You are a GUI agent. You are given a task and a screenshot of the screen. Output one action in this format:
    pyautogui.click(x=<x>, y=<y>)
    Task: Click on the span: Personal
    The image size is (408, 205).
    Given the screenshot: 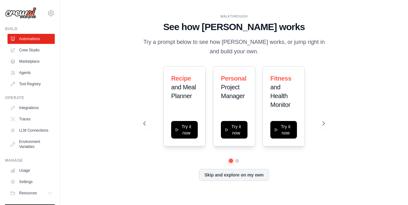 What is the action you would take?
    pyautogui.click(x=233, y=78)
    